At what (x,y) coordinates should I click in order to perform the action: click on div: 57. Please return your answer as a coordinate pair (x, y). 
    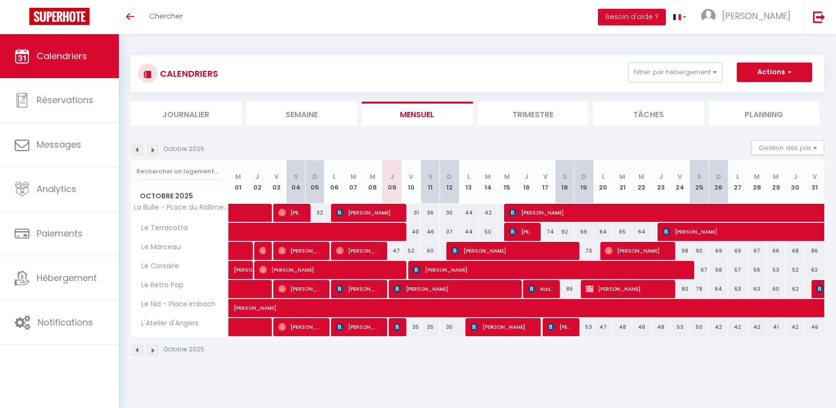
    Looking at the image, I should click on (737, 270).